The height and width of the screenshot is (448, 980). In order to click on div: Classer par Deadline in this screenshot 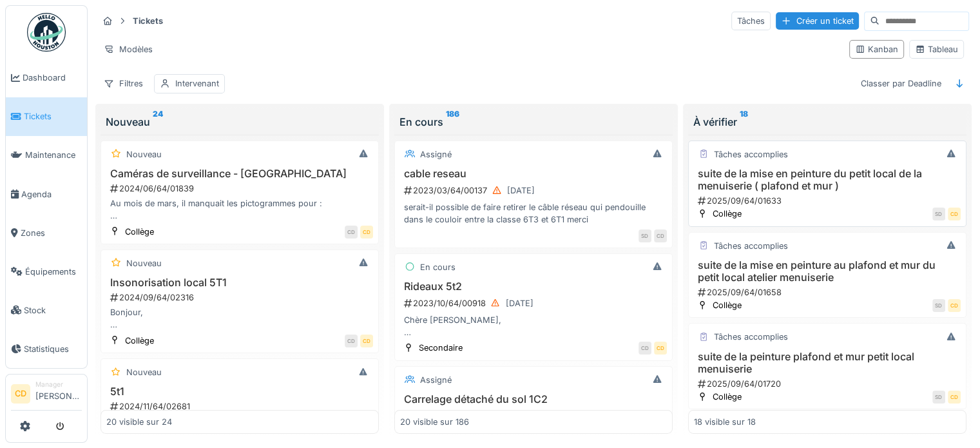, I will do `click(901, 83)`.